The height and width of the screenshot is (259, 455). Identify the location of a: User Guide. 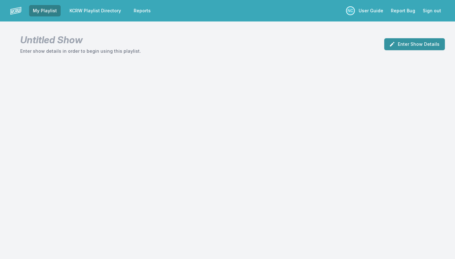
(371, 11).